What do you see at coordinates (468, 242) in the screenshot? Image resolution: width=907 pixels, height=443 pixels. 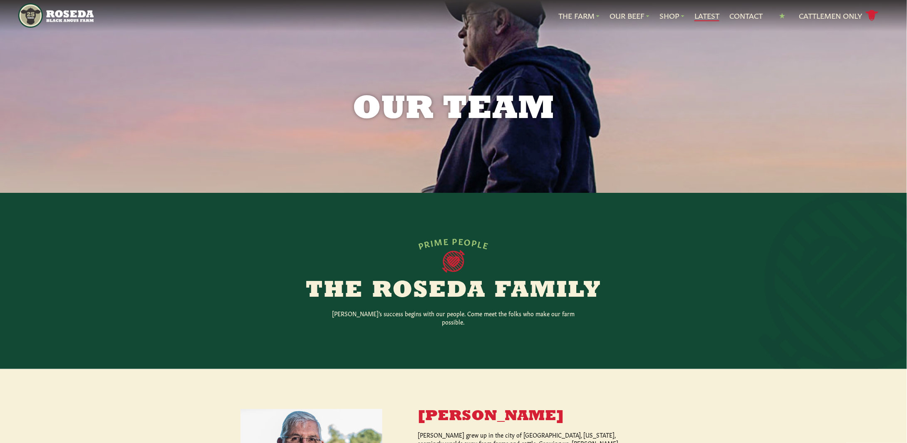 I see `span: O` at bounding box center [468, 242].